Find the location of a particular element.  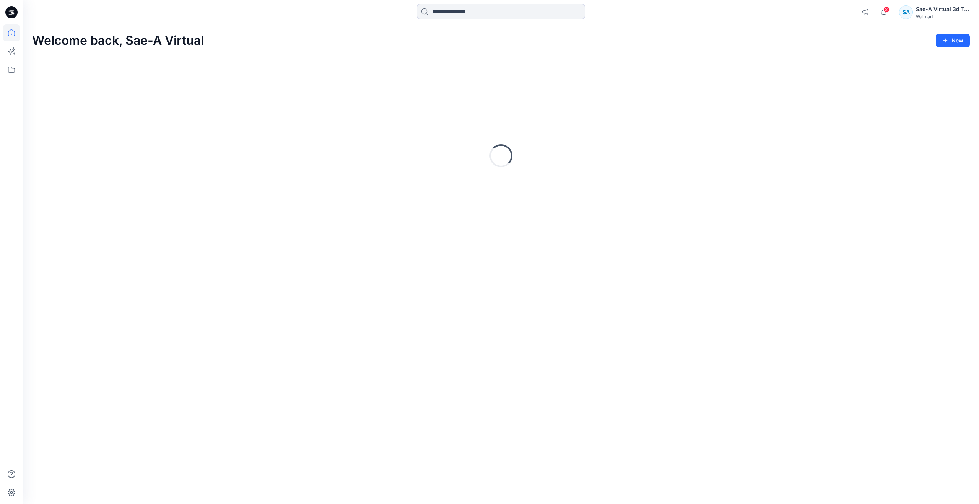

div: Sae-A Virtual 3d Team is located at coordinates (943, 9).